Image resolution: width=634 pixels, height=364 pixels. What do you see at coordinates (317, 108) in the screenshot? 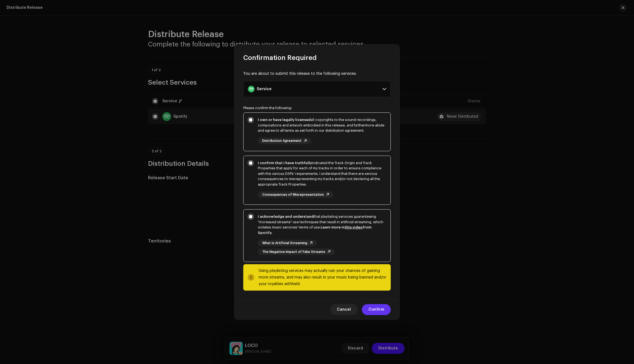
I see `div: Please confirm the following:` at bounding box center [317, 108].